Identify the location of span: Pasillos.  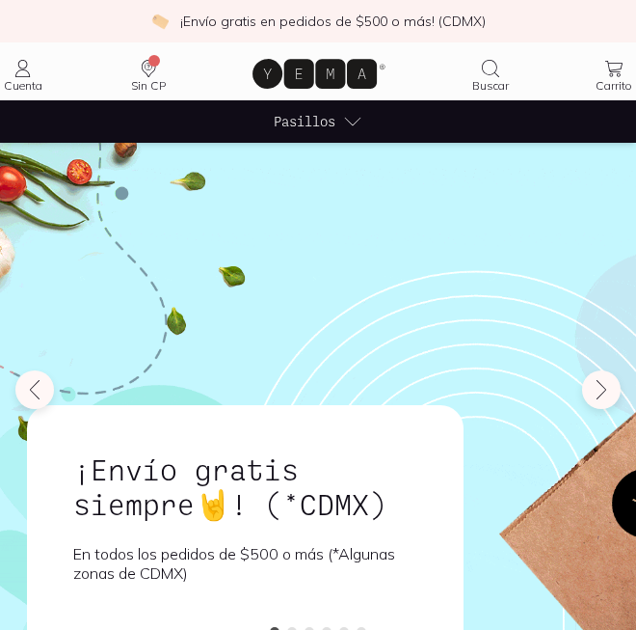
(305, 121).